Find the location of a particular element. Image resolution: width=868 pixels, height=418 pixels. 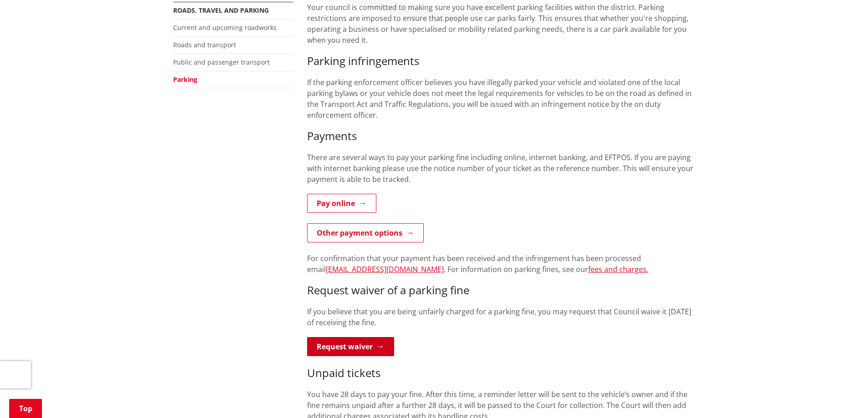

a: Roads and transport is located at coordinates (205, 45).